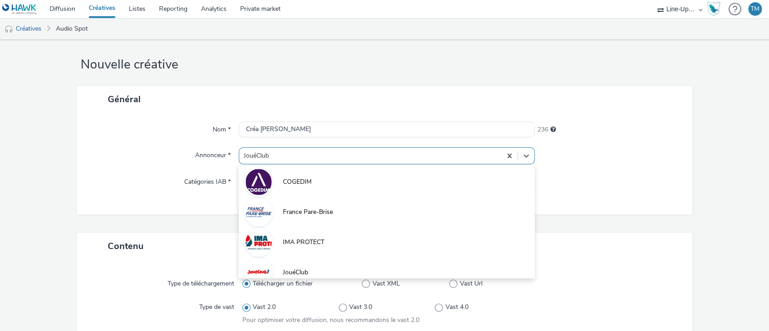  I want to click on img: France Pare-Brise, so click(259, 212).